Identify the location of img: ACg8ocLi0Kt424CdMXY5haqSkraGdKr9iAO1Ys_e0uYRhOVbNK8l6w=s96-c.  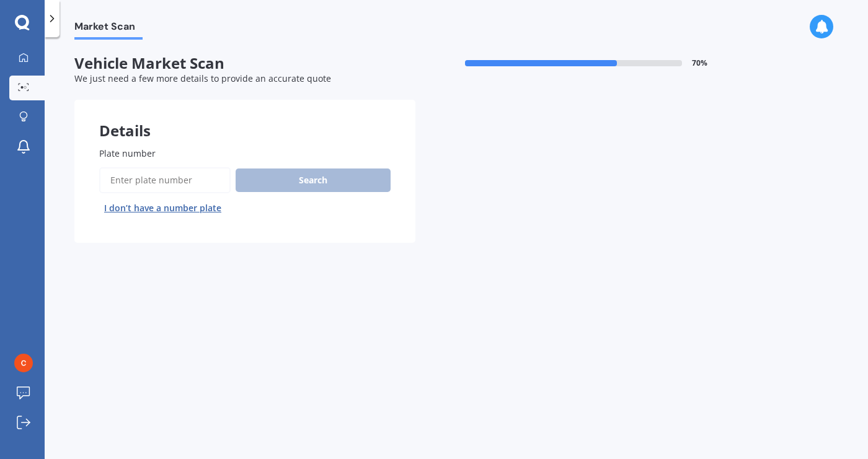
(24, 363).